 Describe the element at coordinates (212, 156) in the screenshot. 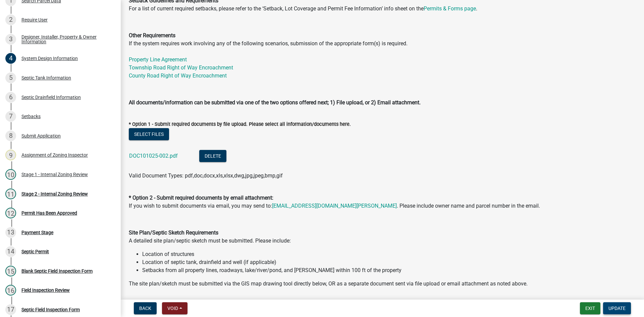

I see `wm-modal-confirm: Delete Document` at that location.